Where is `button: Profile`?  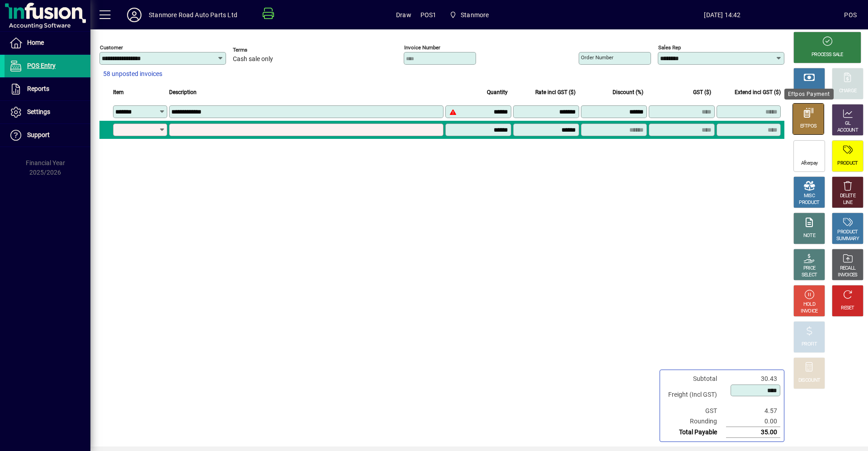 button: Profile is located at coordinates (134, 15).